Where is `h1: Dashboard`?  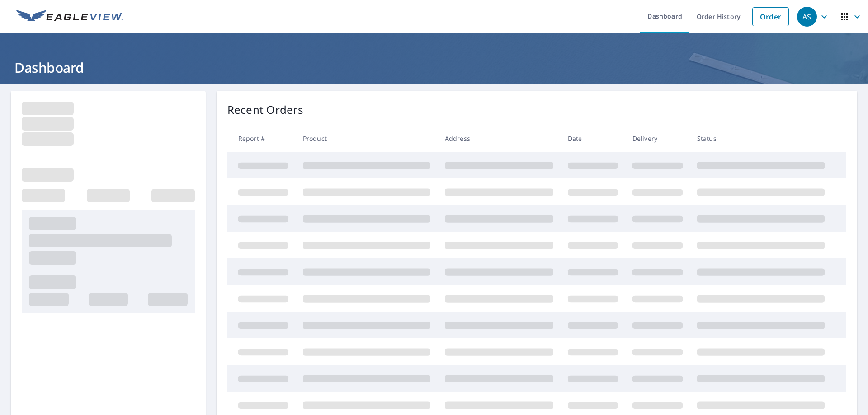 h1: Dashboard is located at coordinates (434, 67).